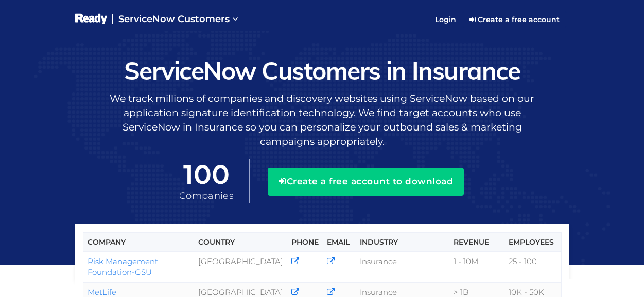 This screenshot has height=297, width=644. What do you see at coordinates (477, 267) in the screenshot?
I see `td: 1 - 10M` at bounding box center [477, 267].